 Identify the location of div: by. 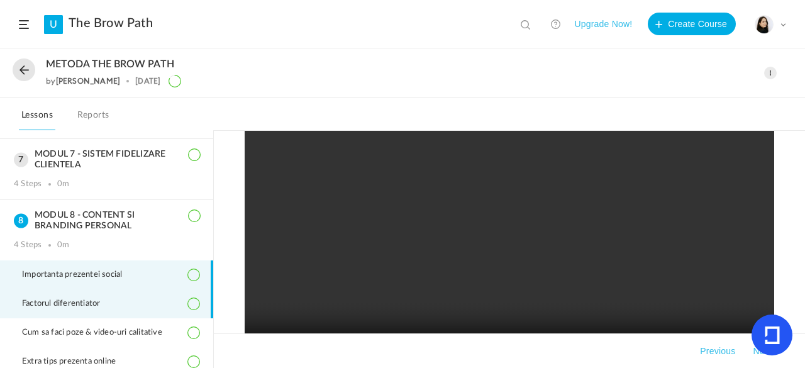
(83, 81).